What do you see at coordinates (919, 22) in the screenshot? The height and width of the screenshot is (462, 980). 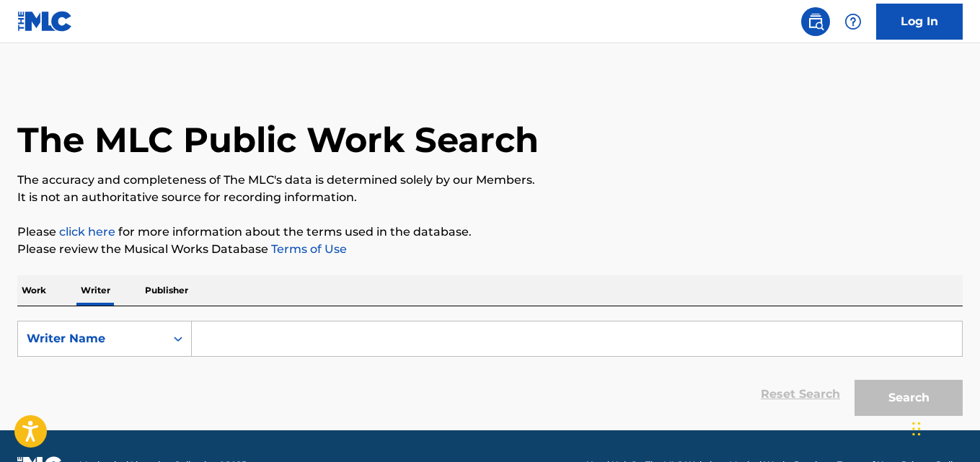 I see `a: Log In` at bounding box center [919, 22].